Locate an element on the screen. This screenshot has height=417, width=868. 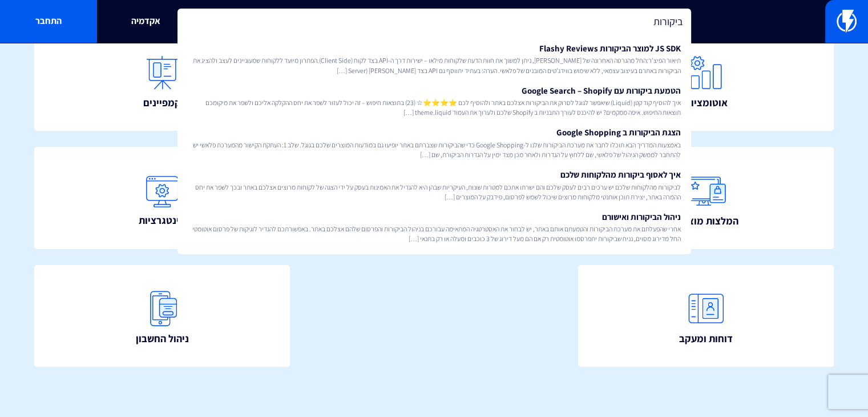
a: המלצות מוצרים is located at coordinates (706, 198).